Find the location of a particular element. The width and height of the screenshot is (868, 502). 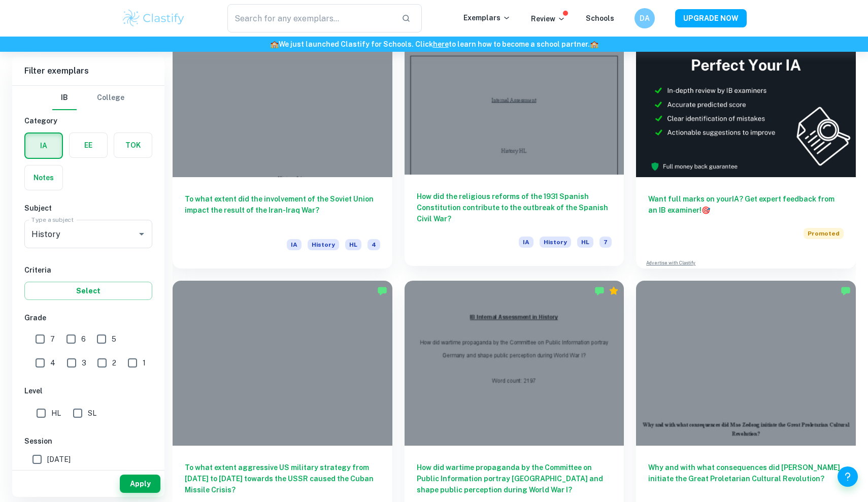

h6: Filter exemplars is located at coordinates (89, 71).